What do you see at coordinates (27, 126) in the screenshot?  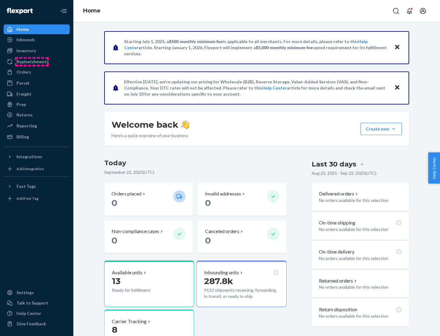 I see `div: Reporting` at bounding box center [27, 126].